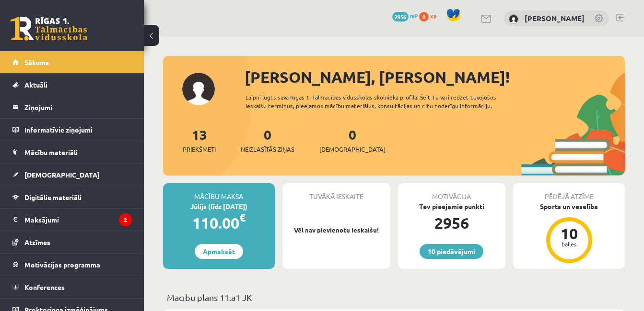  I want to click on div: 110.00, so click(219, 223).